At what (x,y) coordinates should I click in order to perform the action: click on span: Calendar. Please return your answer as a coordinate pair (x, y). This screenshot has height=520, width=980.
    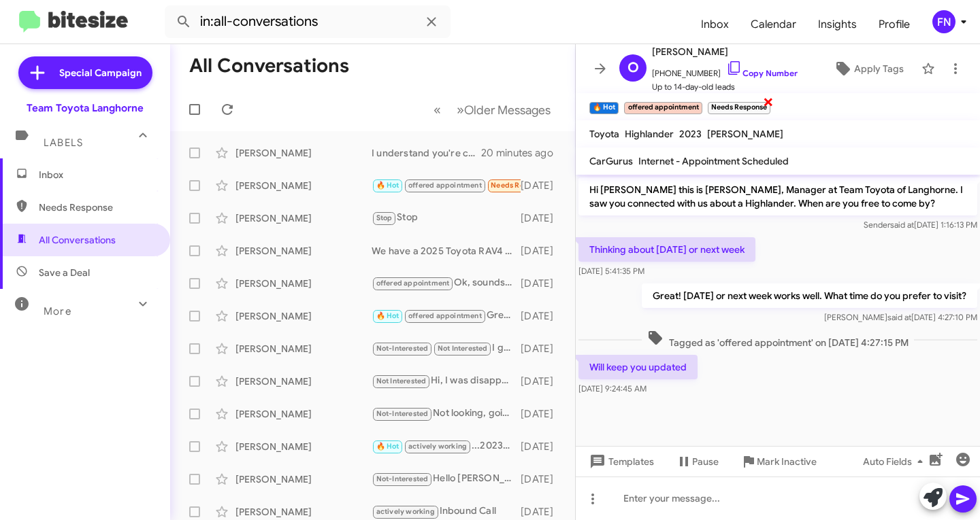
    Looking at the image, I should click on (773, 24).